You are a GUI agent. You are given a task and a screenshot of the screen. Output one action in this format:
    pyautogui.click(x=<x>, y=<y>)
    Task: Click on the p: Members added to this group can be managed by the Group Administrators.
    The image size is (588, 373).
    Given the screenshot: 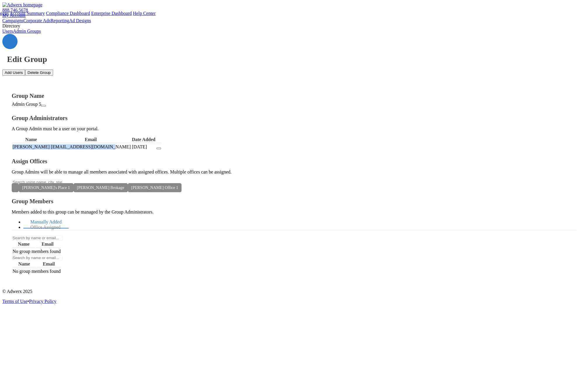 What is the action you would take?
    pyautogui.click(x=294, y=212)
    